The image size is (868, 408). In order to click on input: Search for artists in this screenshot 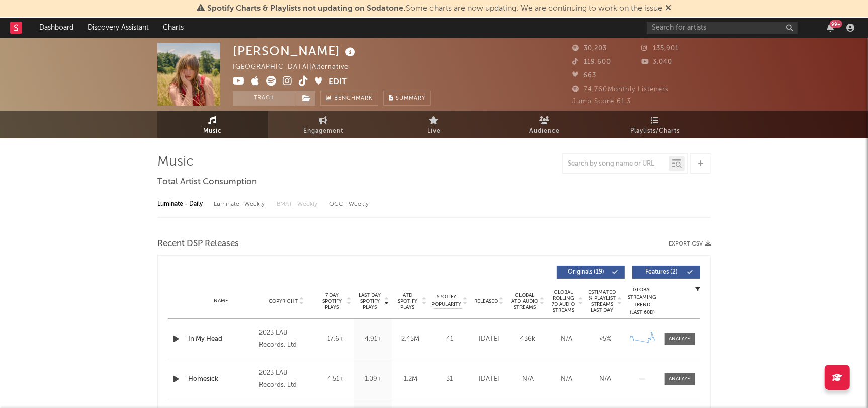, I will do `click(722, 27)`.